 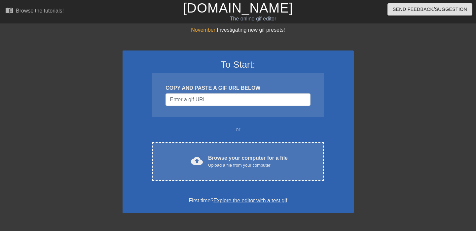 What do you see at coordinates (40, 11) in the screenshot?
I see `div: Browse the tutorials!` at bounding box center [40, 11].